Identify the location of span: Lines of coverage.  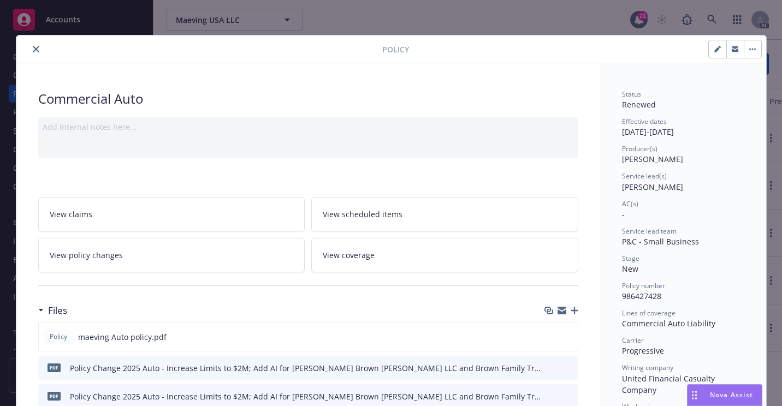
(649, 313).